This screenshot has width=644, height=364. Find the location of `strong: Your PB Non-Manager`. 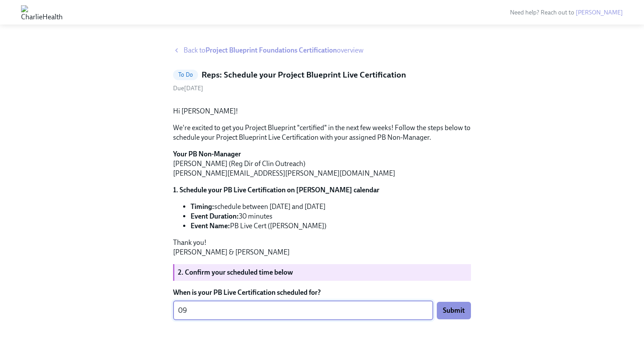

strong: Your PB Non-Manager is located at coordinates (207, 154).